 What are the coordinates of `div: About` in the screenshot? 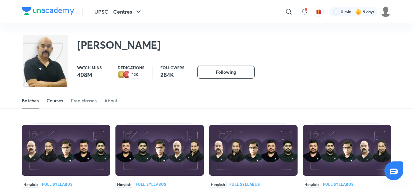 It's located at (111, 101).